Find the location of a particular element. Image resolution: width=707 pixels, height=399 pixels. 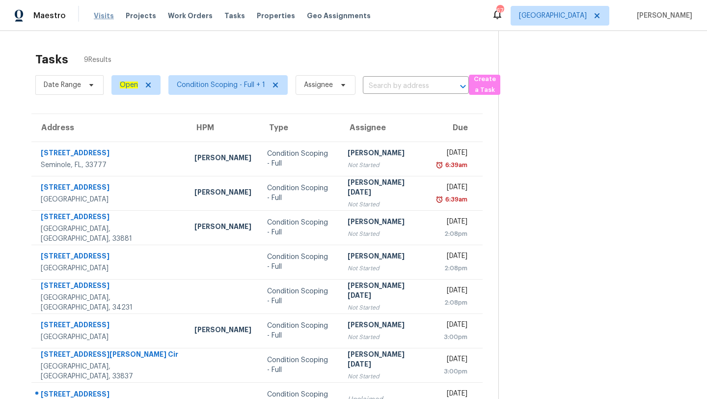

th: Due is located at coordinates (456, 128).